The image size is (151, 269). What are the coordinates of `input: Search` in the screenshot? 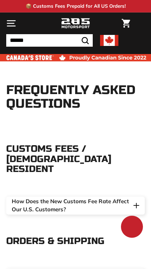 It's located at (50, 40).